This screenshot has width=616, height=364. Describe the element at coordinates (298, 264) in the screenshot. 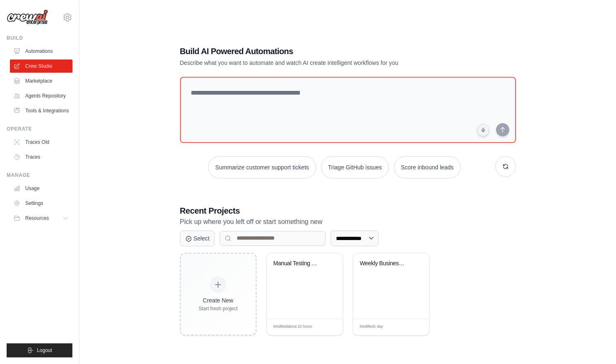

I see `div: Manual Testing Automation with Jira & Zephyr Scale` at that location.